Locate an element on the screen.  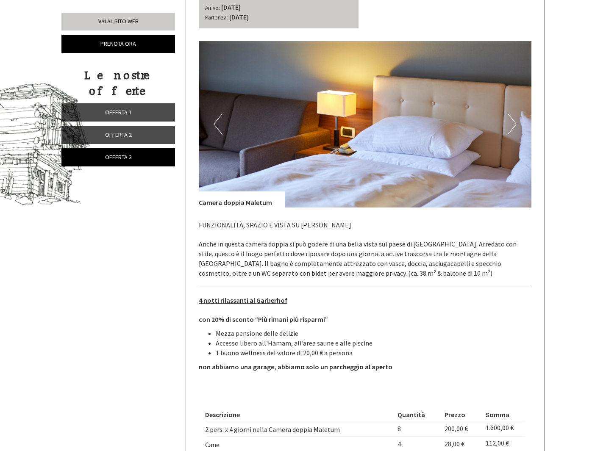
strong: non abbiamo una garage, abbiamo solo un parcheggio al aperto is located at coordinates (295, 367).